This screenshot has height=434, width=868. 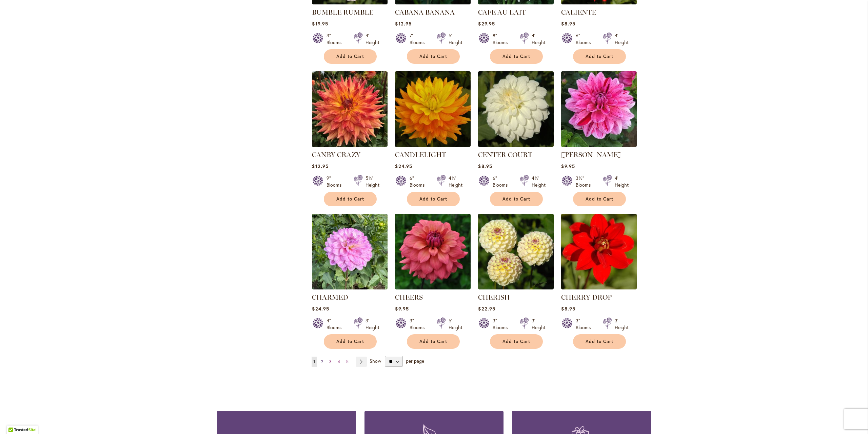 I want to click on span: 4, so click(x=339, y=361).